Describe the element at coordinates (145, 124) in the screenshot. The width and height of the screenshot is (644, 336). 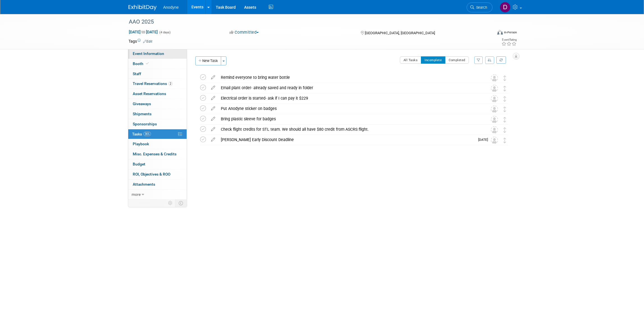
I see `span: Sponsorships` at that location.